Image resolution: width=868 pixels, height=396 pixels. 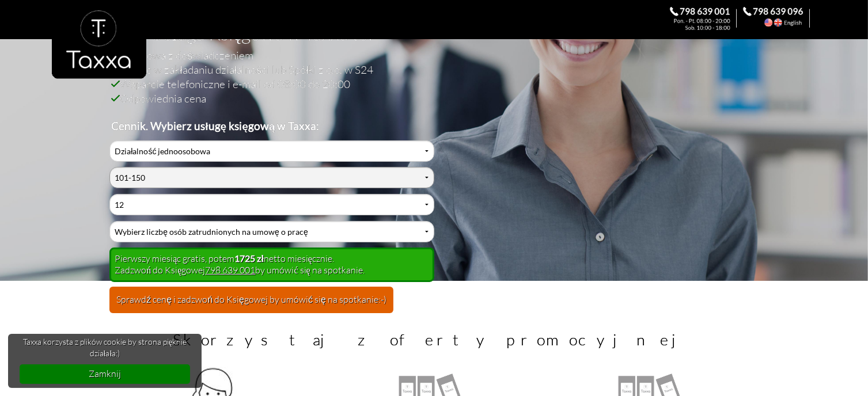 I want to click on div: Call the Accountant. 798 639 096, so click(x=779, y=18).